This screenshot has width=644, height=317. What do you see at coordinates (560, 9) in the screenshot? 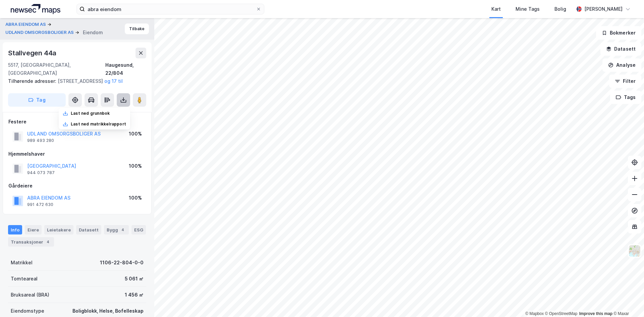
I see `div: Bolig` at bounding box center [560, 9].